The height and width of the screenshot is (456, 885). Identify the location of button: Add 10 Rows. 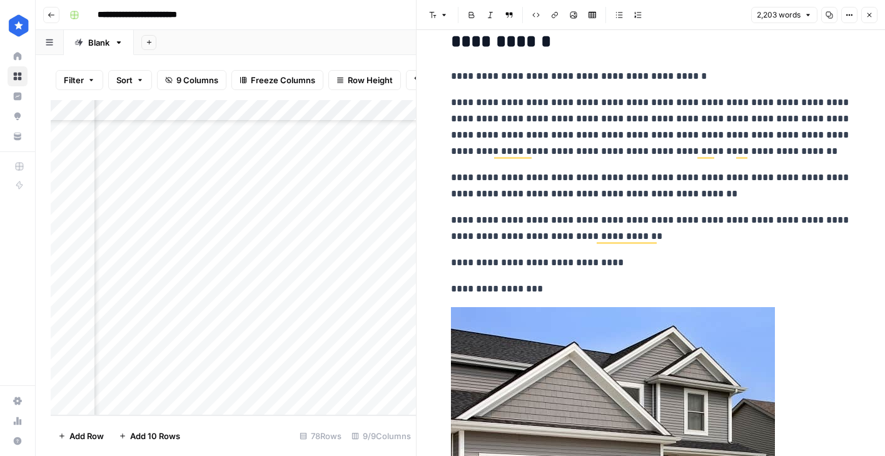
(149, 436).